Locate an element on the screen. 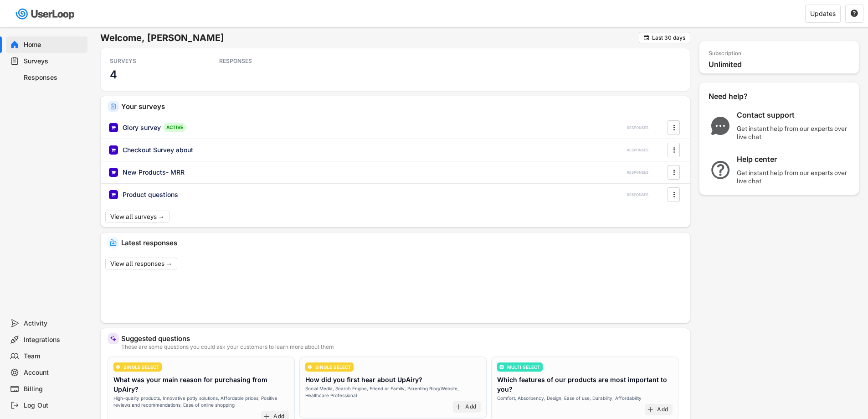  div: Log Out is located at coordinates (54, 405).